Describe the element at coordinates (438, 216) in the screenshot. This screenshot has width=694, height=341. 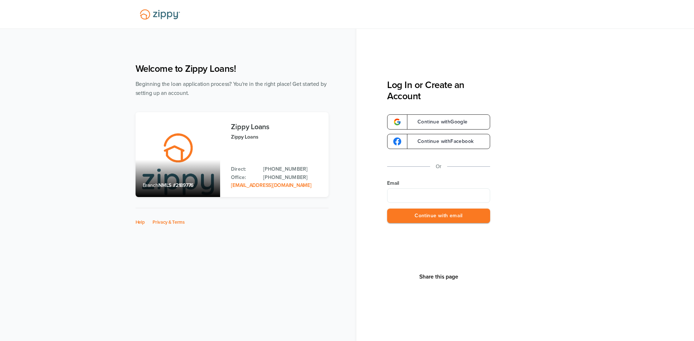
I see `button: Continue with email` at that location.